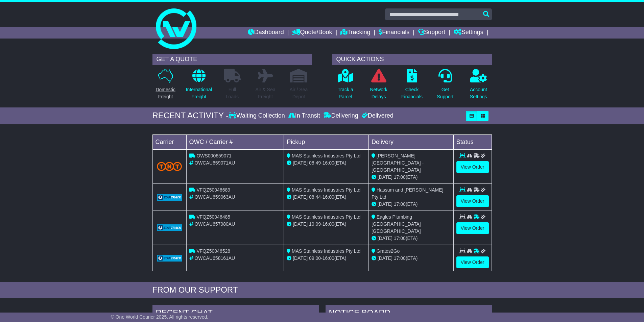 The image size is (644, 322). I want to click on span: OWS000659071, so click(214, 156).